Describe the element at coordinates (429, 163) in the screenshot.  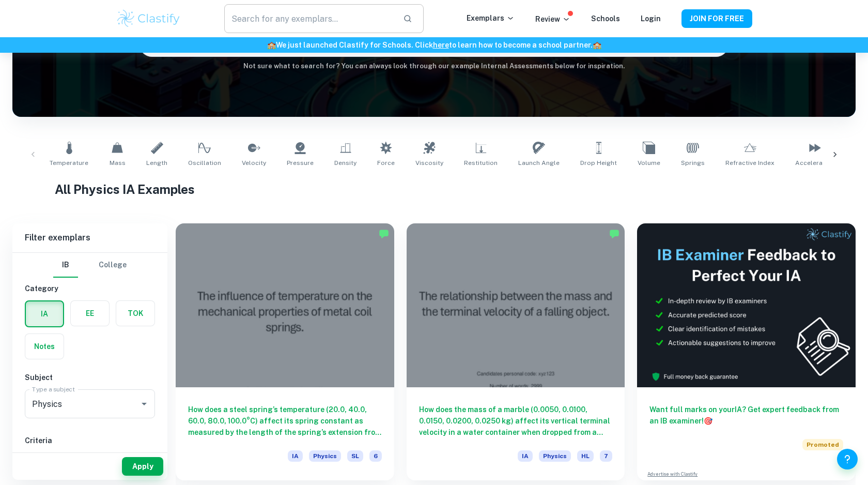
I see `span: Viscosity` at that location.